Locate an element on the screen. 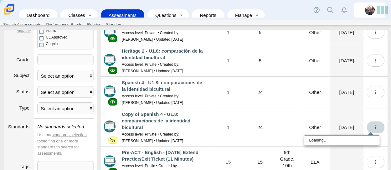 This screenshot has width=391, height=170. a: Manage is located at coordinates (241, 15).